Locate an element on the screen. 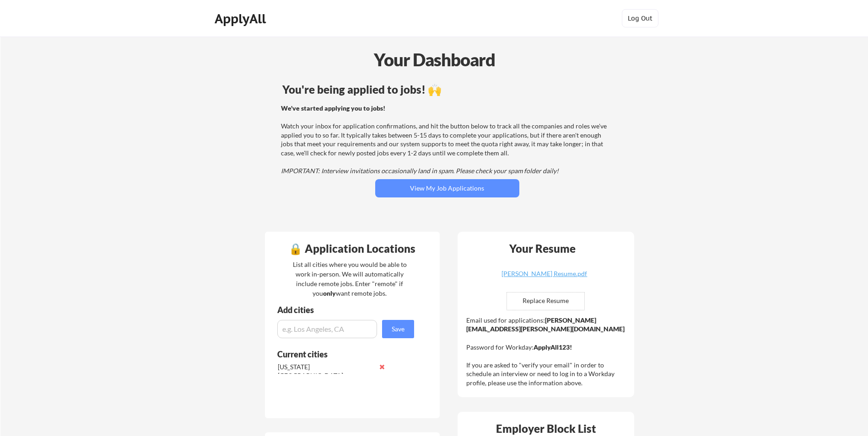  div: Your Resume is located at coordinates (542, 249).